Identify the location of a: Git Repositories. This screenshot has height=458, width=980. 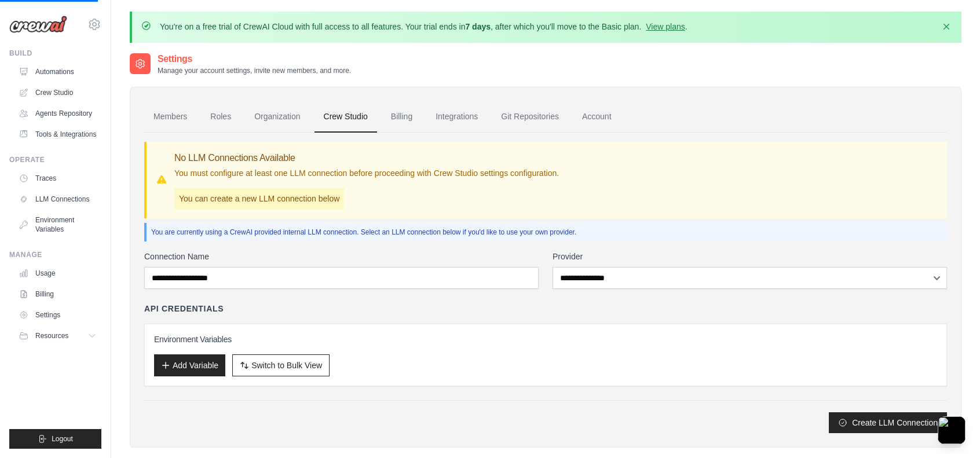
(530, 117).